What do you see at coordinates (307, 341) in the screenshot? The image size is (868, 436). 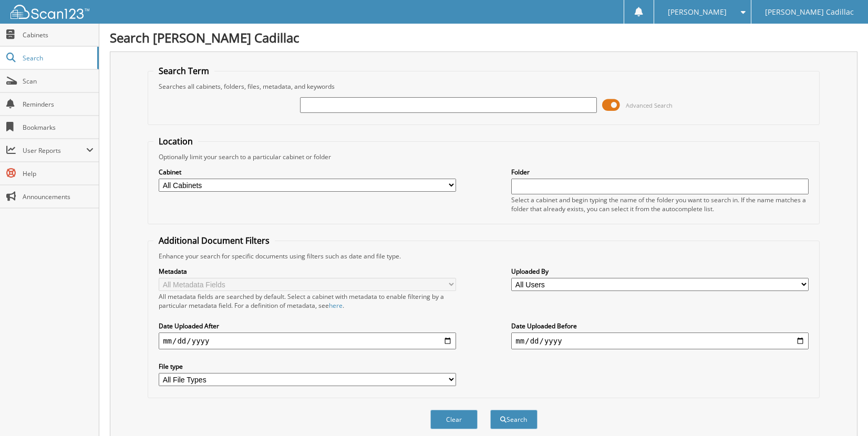 I see `input: start` at bounding box center [307, 341].